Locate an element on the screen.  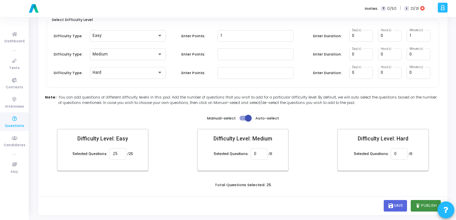
span: Hard is located at coordinates (97, 72).